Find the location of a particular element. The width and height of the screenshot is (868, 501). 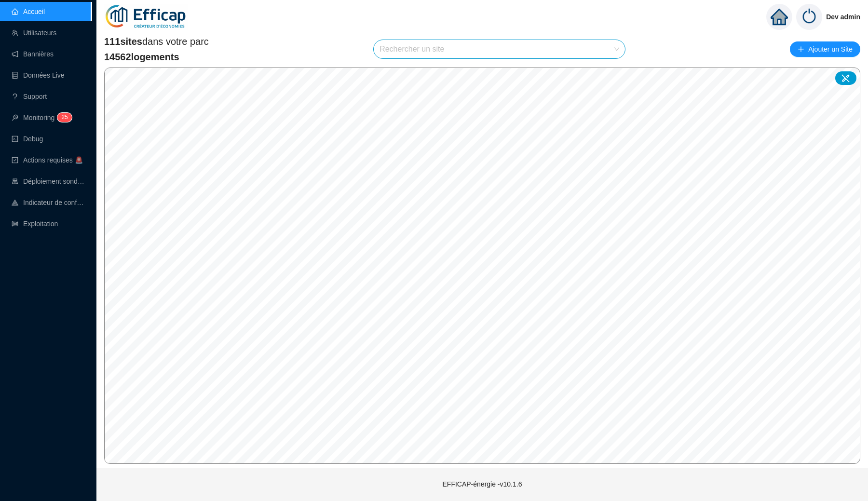

a: databaseDonnées Live is located at coordinates (38, 75).